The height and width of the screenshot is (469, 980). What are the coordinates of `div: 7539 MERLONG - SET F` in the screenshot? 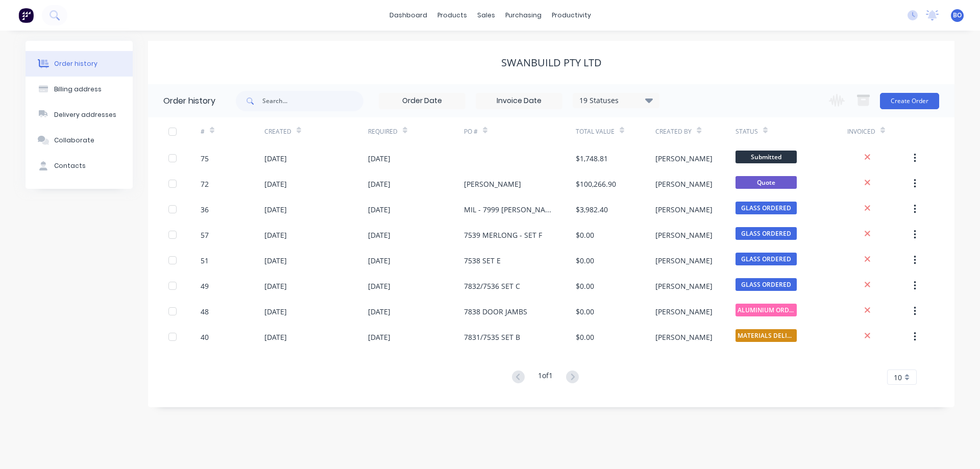 It's located at (503, 235).